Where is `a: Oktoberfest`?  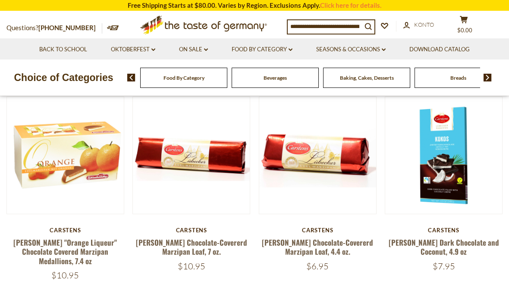 a: Oktoberfest is located at coordinates (133, 50).